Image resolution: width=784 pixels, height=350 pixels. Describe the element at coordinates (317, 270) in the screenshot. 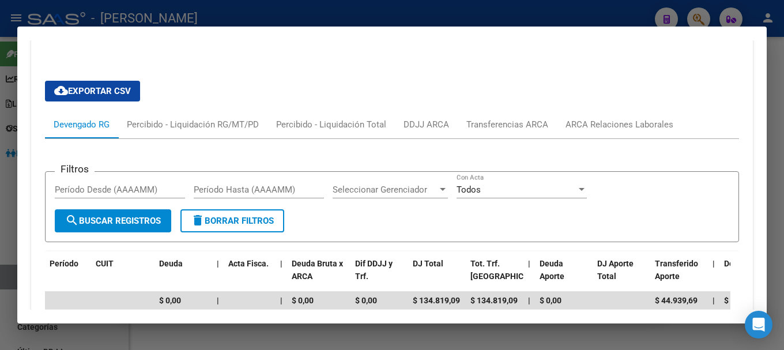

I see `span: Deuda Bruta x ARCA` at that location.